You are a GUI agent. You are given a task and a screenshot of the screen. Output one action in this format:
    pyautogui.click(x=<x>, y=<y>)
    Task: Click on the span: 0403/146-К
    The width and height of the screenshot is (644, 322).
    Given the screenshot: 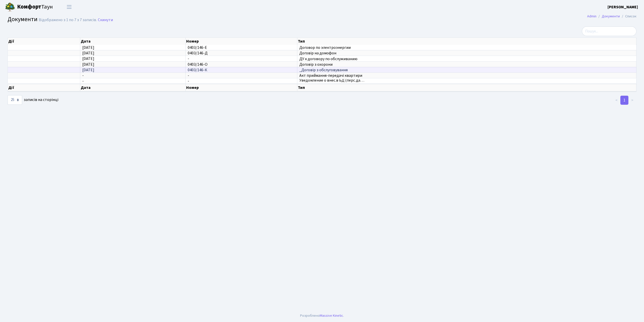 What is the action you would take?
    pyautogui.click(x=197, y=70)
    